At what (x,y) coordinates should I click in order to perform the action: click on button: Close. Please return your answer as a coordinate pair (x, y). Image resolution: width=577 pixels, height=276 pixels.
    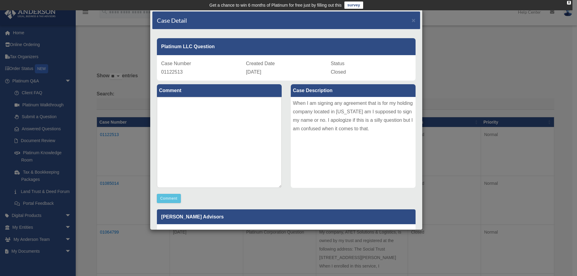
    Looking at the image, I should click on (413, 20).